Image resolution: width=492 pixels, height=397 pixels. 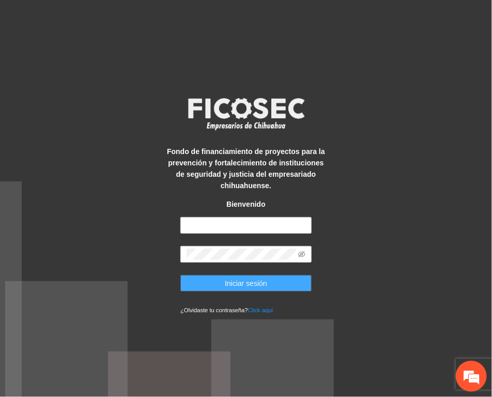 I want to click on div: Minimizar ventana de chat en vivo, so click(x=182, y=18).